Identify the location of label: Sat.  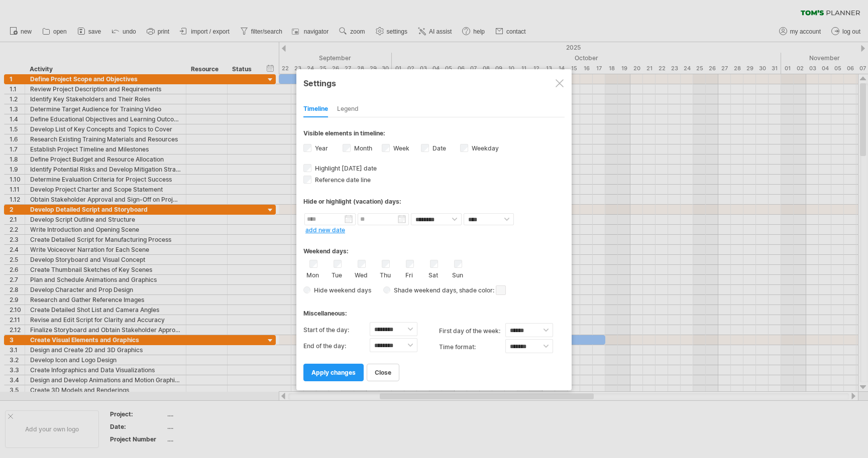
(433, 274).